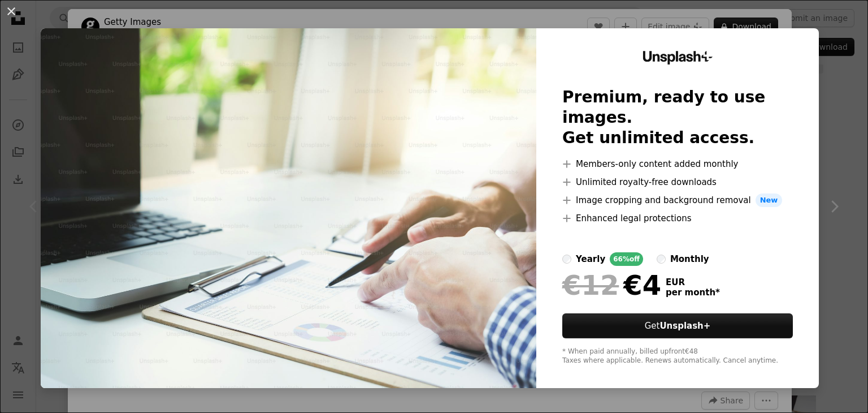 The image size is (868, 413). I want to click on li: Image cropping and background removal, so click(677, 200).